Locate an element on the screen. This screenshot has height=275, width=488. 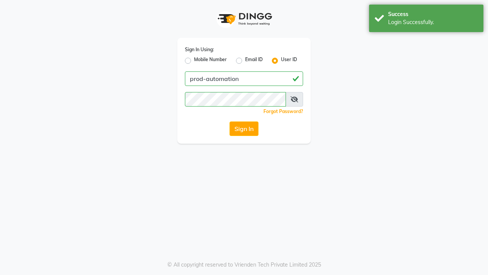
div: Login Successfully. is located at coordinates (433, 22).